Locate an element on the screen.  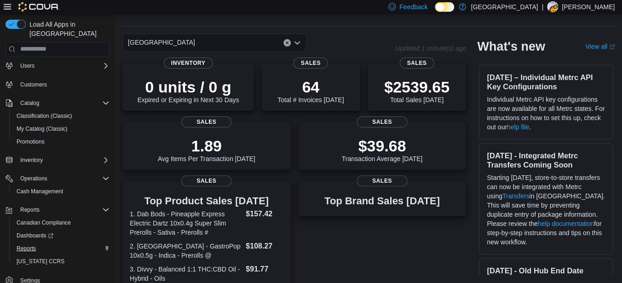
input: Dark Mode is located at coordinates (444, 7).